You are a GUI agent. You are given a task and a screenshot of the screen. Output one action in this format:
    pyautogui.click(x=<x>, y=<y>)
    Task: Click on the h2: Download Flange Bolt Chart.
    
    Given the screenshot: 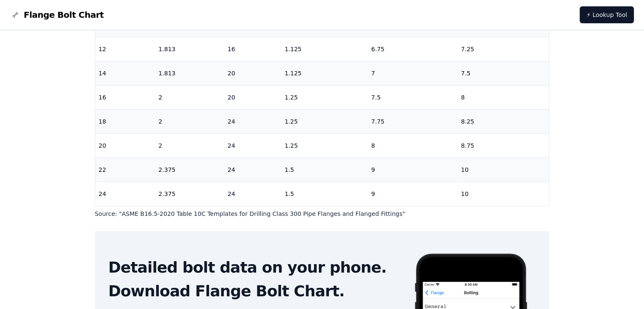 What is the action you would take?
    pyautogui.click(x=254, y=292)
    